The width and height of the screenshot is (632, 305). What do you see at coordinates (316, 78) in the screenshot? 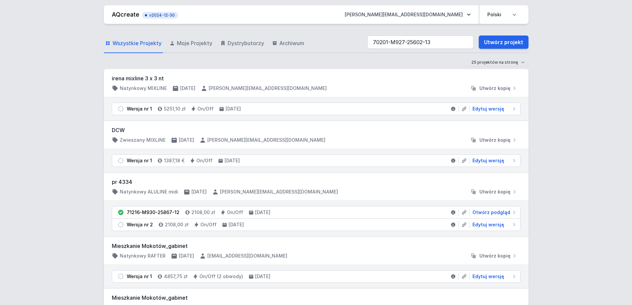
I see `h3: irena mixline 3 x 3 nt` at bounding box center [316, 78].